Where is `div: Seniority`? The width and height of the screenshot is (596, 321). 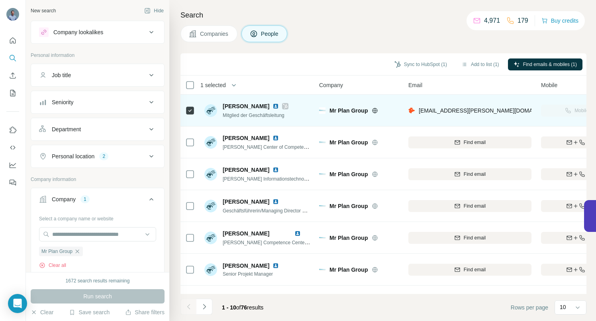
div: Seniority is located at coordinates (63, 102).